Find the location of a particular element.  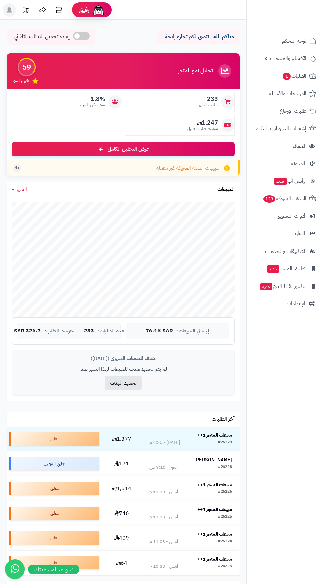

div: أمس - 11:03 م is located at coordinates (164, 542).